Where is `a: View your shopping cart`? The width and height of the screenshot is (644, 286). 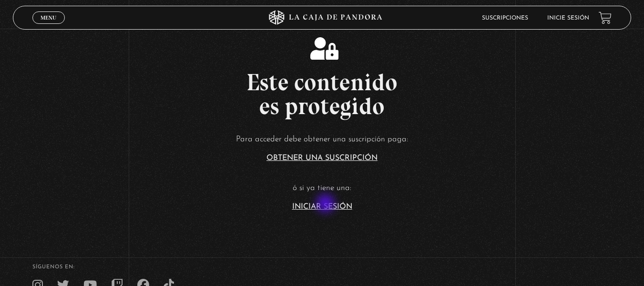 a: View your shopping cart is located at coordinates (605, 17).